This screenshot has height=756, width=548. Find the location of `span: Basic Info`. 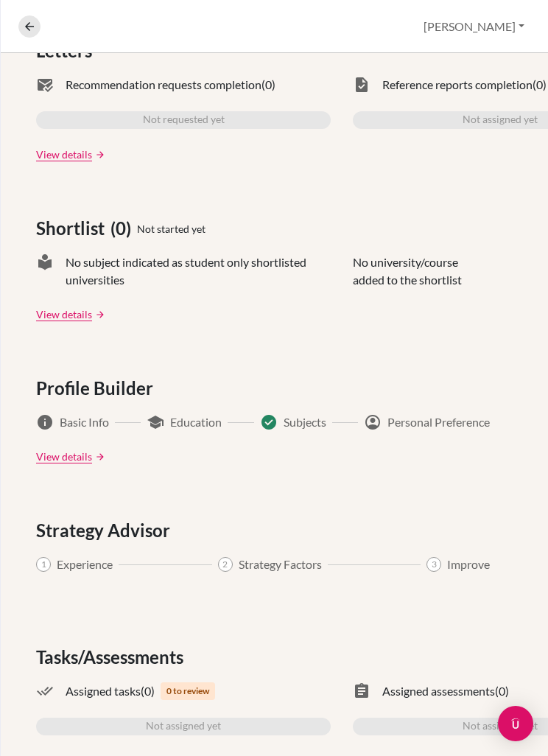

span: Basic Info is located at coordinates (84, 422).